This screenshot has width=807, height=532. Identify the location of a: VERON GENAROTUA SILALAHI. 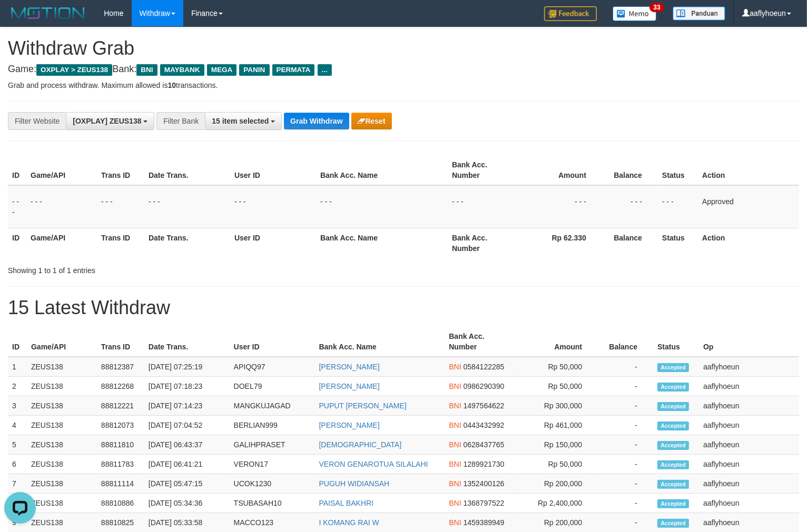
(374, 464).